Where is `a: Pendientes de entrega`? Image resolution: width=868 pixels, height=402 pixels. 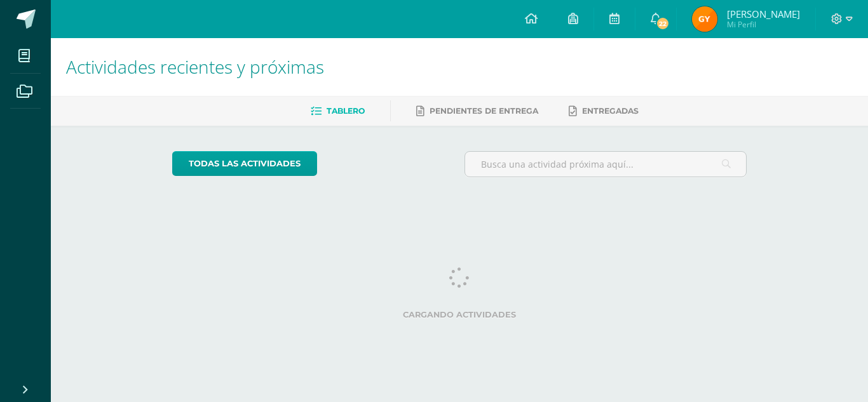
a: Pendientes de entrega is located at coordinates (477, 111).